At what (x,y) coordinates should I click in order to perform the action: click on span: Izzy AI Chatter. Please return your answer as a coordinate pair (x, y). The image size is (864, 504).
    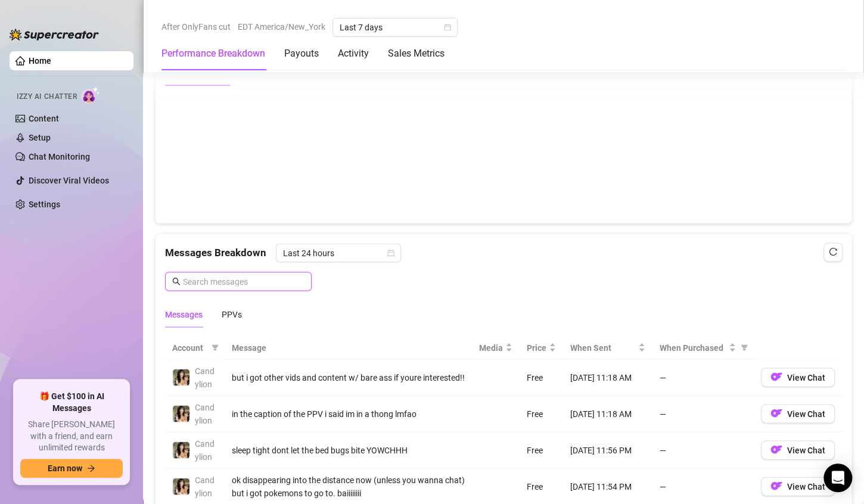
    Looking at the image, I should click on (47, 97).